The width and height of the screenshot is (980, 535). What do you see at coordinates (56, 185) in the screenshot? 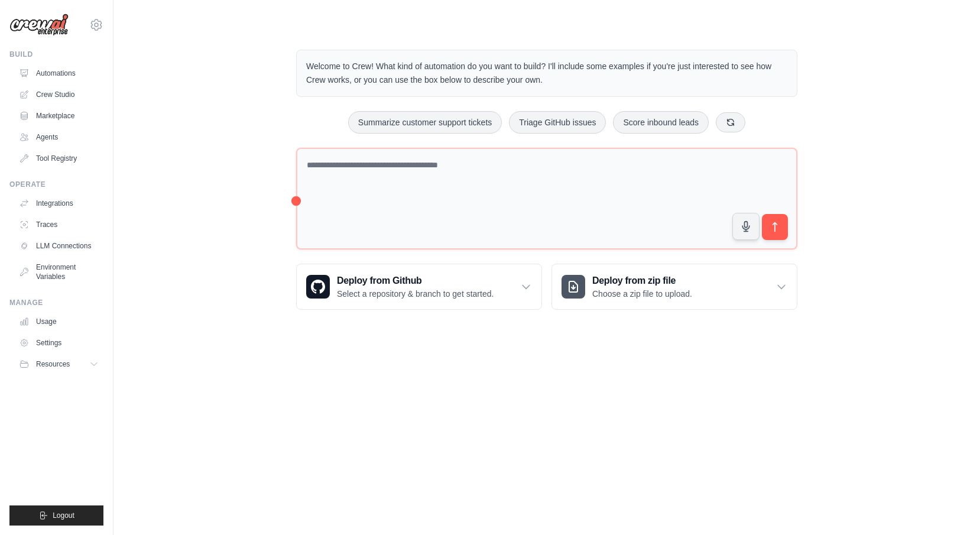
I see `div: Operate` at bounding box center [56, 185].